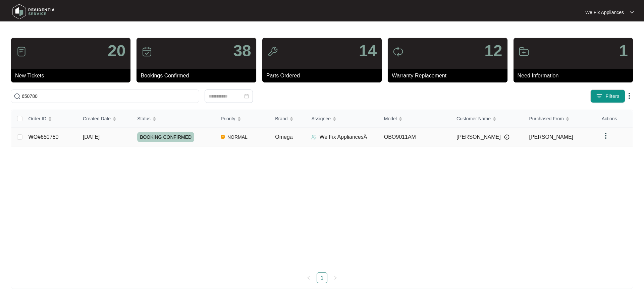  What do you see at coordinates (198, 76) in the screenshot?
I see `p: Bookings Confirmed` at bounding box center [198, 76].